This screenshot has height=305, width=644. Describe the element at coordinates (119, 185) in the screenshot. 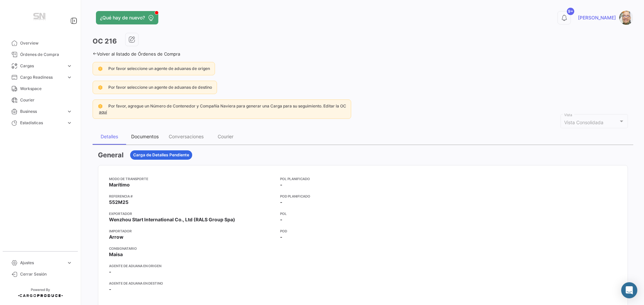

I see `span: Marítimo` at that location.